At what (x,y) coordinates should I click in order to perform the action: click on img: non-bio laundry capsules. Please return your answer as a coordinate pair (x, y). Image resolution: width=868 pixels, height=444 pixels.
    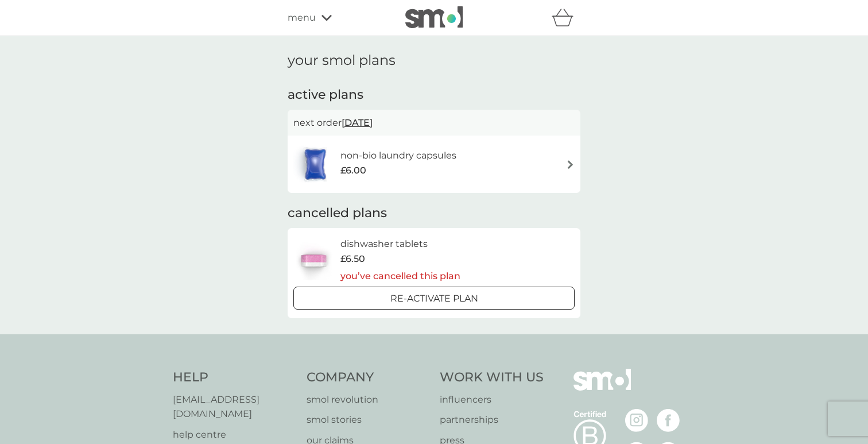
    Looking at the image, I should click on (315, 164).